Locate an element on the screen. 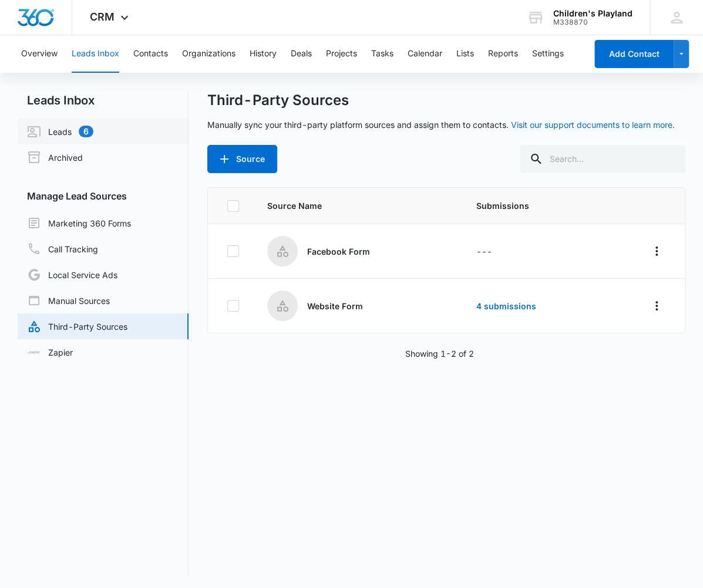  a: Zapier is located at coordinates (50, 352).